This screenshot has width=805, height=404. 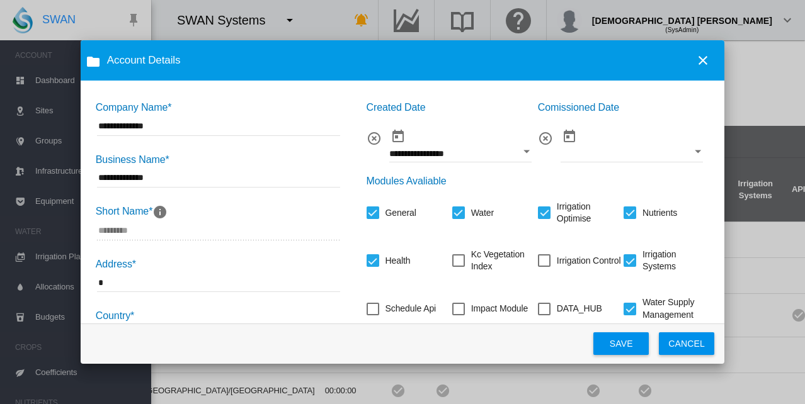 I want to click on i: Clear created date, so click(x=374, y=139).